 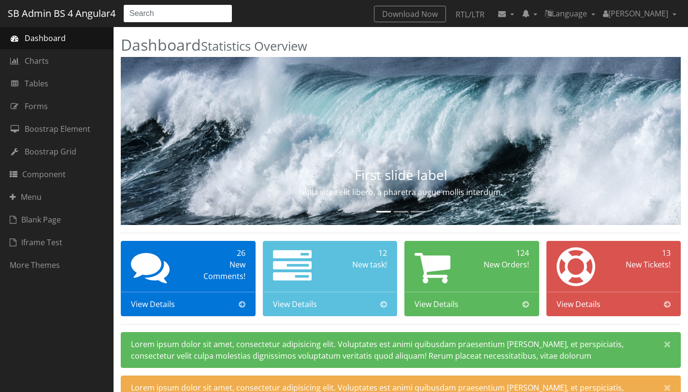 What do you see at coordinates (26, 197) in the screenshot?
I see `span: Menu` at bounding box center [26, 197].